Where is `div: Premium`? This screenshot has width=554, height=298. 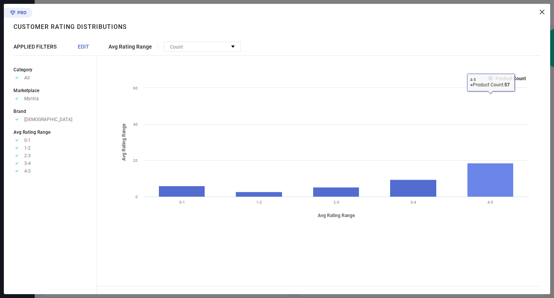
div: Premium is located at coordinates (18, 13).